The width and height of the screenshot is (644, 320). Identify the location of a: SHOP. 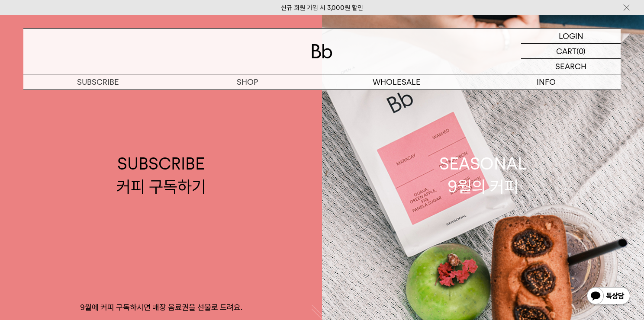
(247, 82).